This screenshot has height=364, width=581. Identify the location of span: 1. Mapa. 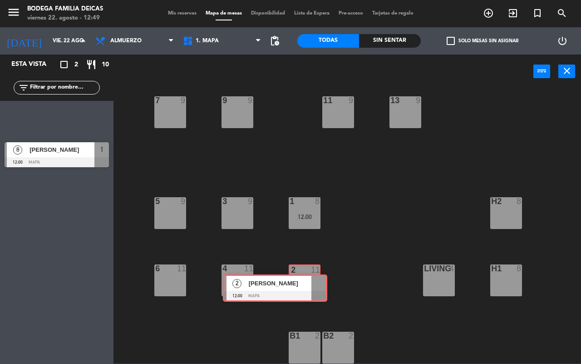
(207, 41).